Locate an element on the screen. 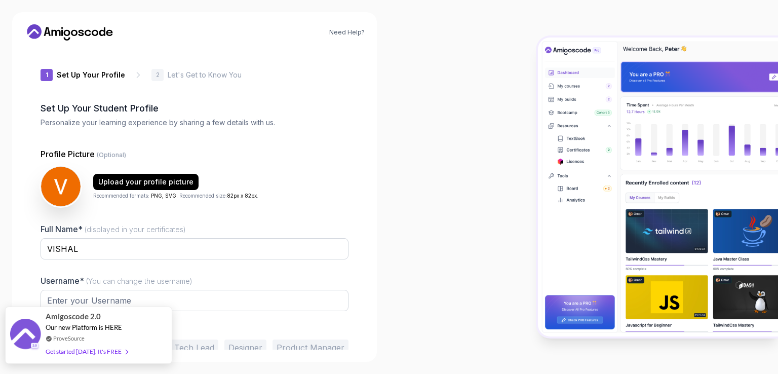 The image size is (778, 374). p: Profile Picture is located at coordinates (195, 154).